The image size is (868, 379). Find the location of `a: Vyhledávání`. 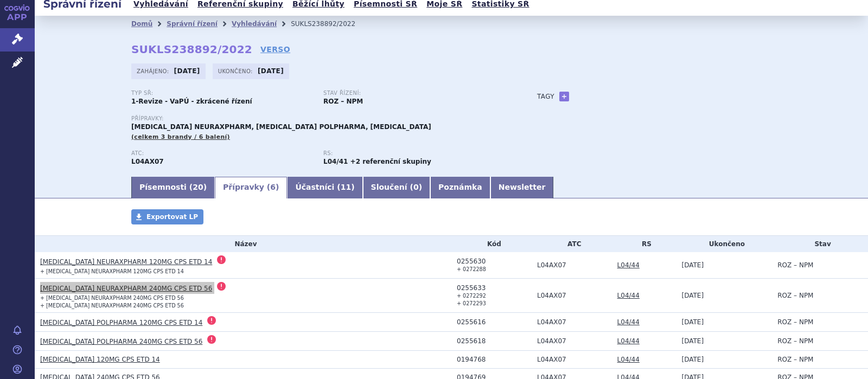

a: Vyhledávání is located at coordinates (253, 24).